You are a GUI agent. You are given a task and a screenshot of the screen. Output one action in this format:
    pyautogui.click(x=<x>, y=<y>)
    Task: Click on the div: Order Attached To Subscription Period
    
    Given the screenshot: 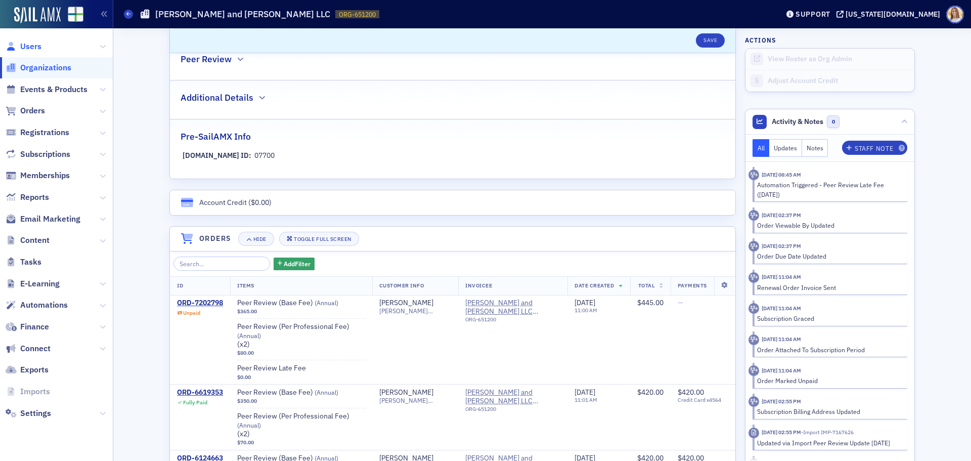 What is the action you would take?
    pyautogui.click(x=829, y=350)
    